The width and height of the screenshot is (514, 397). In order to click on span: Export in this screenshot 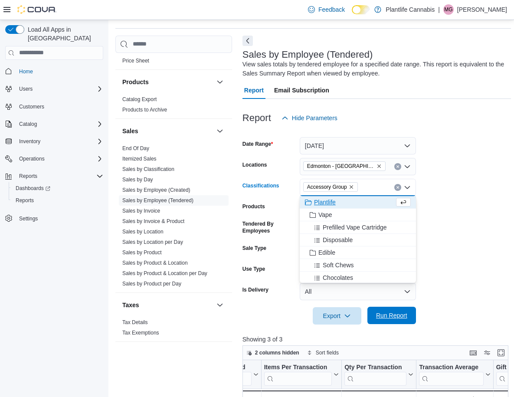, I will do `click(337, 316)`.